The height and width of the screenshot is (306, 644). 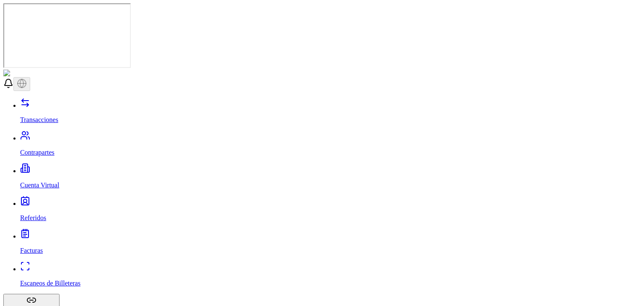 What do you see at coordinates (330, 145) in the screenshot?
I see `a: Contrapartes` at bounding box center [330, 145].